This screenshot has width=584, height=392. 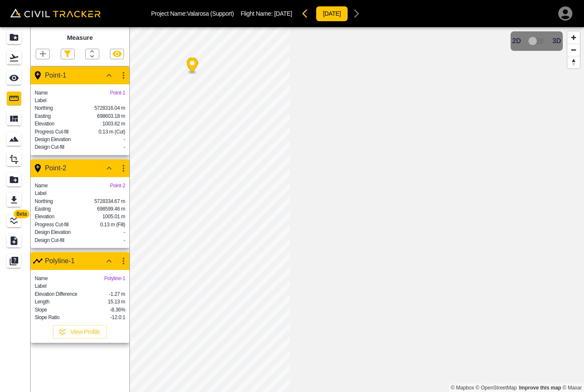 I want to click on a: OpenStreetMap, so click(x=496, y=388).